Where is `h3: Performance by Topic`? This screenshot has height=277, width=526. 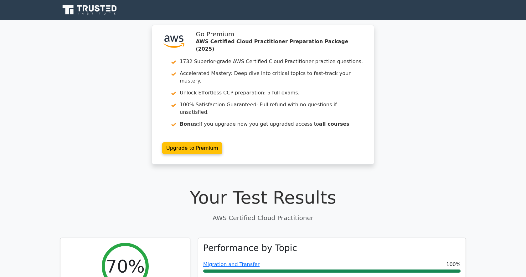
h3: Performance by Topic is located at coordinates (250, 248).